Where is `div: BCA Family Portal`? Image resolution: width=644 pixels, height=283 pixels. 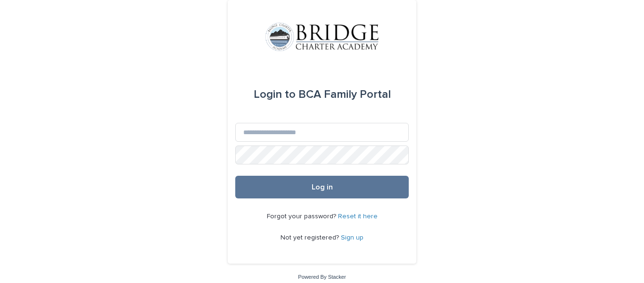 div: BCA Family Portal is located at coordinates (322, 94).